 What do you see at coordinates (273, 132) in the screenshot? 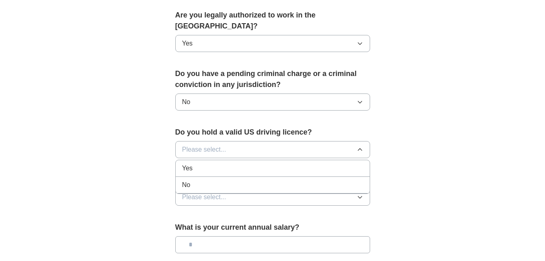
I see `label: Do you hold a valid US driving licence?` at bounding box center [273, 132].